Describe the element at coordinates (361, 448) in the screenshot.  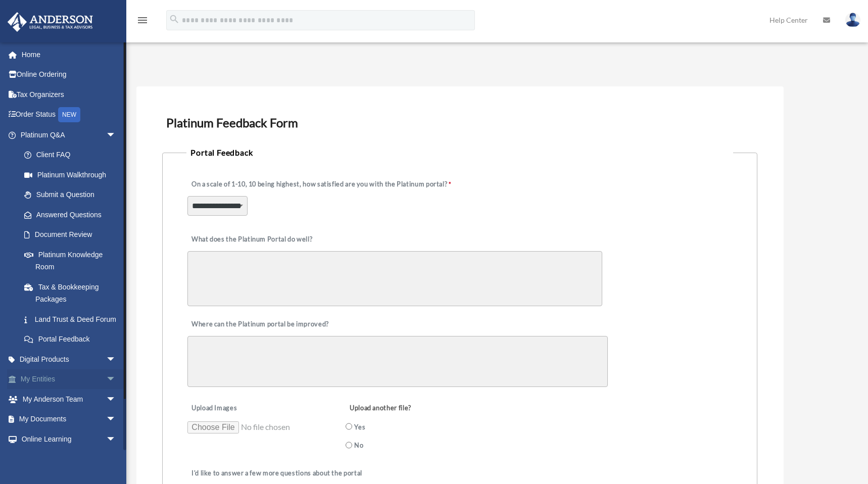
I see `label: No` at that location.